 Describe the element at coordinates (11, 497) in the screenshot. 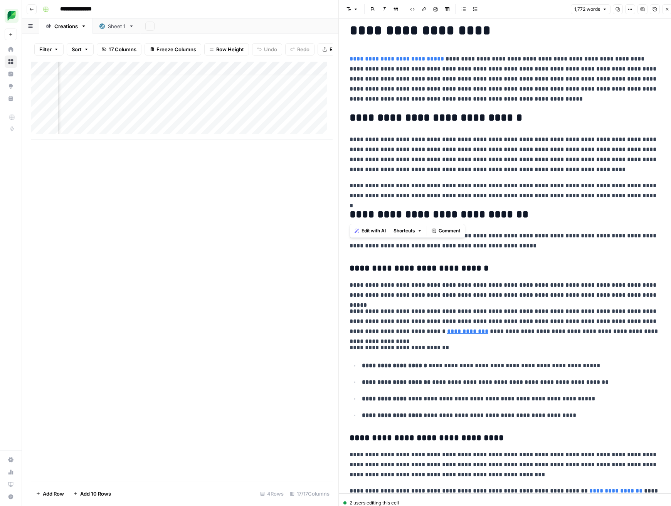

I see `button: Help + Support` at that location.